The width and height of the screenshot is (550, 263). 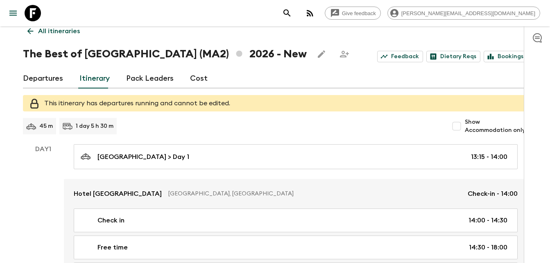 I want to click on p: All itineraries, so click(x=59, y=31).